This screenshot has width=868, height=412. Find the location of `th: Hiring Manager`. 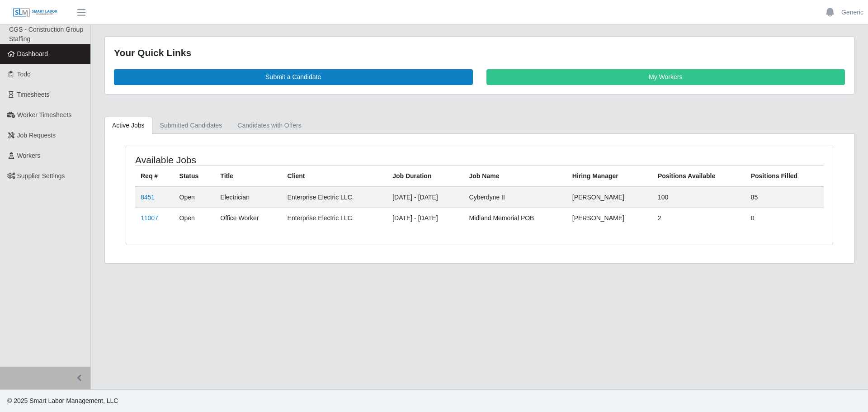

th: Hiring Manager is located at coordinates (609, 176).